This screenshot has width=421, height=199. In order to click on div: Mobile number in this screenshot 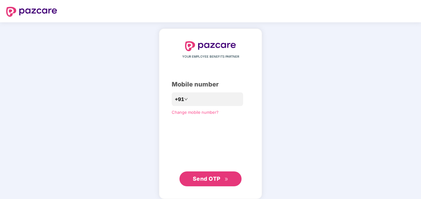, I will do `click(210, 84)`.